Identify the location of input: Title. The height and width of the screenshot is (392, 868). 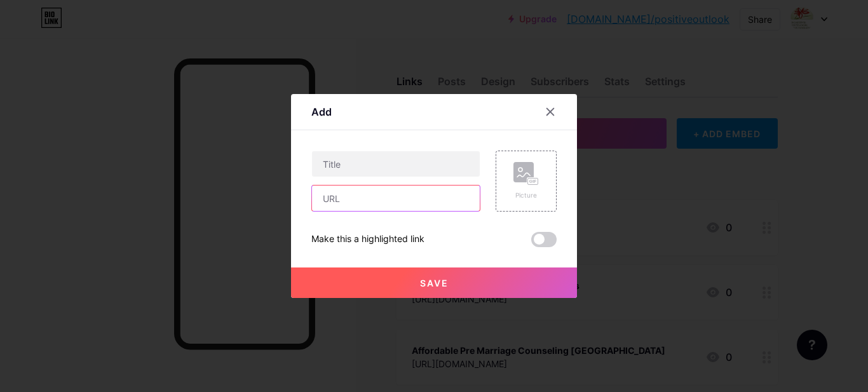
(396, 163).